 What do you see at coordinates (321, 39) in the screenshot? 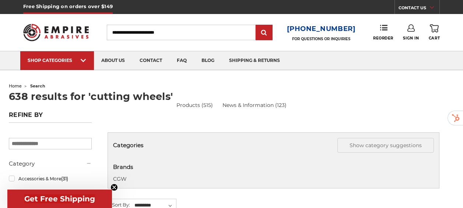
I see `p: FOR QUESTIONS OR INQUIRIES` at bounding box center [321, 39].